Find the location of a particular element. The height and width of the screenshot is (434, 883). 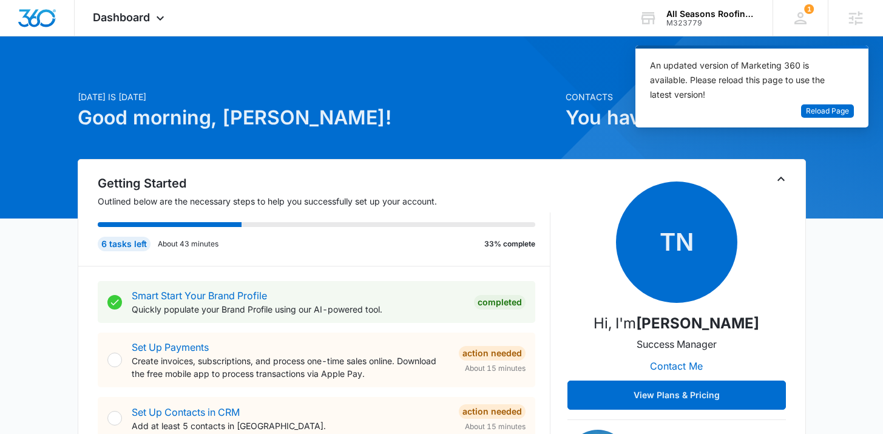

button: Reload Page is located at coordinates (827, 111).